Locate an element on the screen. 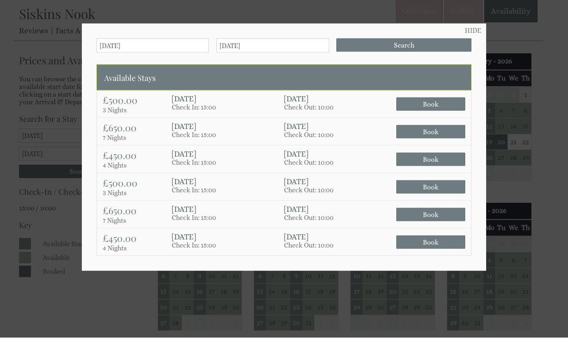 Image resolution: width=568 pixels, height=338 pixels. input: Search is located at coordinates (404, 45).